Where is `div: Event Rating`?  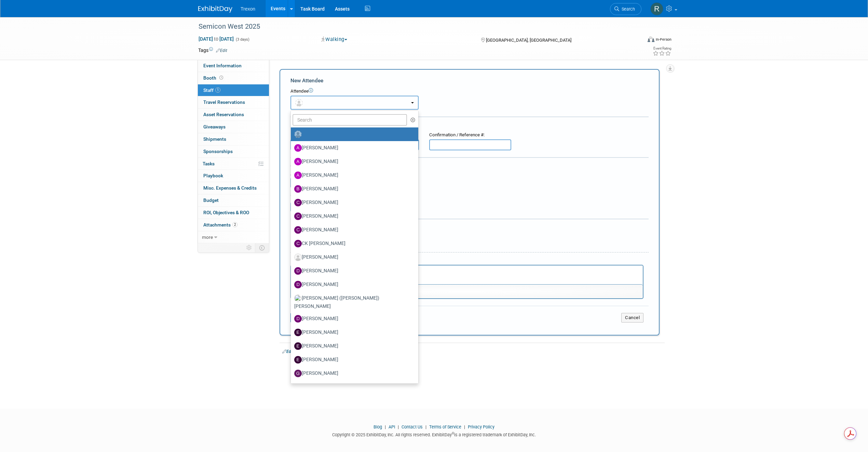
div: Event Rating is located at coordinates (662, 48).